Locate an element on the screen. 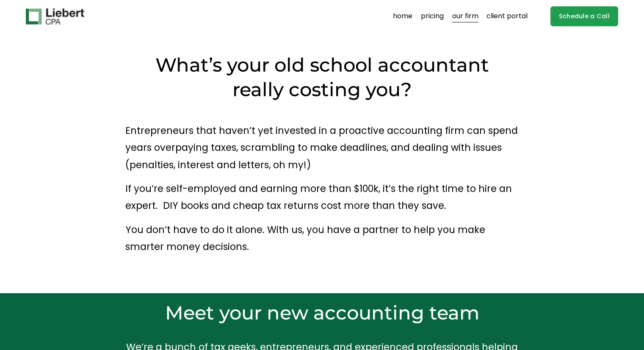 The image size is (644, 350). a: home is located at coordinates (402, 17).